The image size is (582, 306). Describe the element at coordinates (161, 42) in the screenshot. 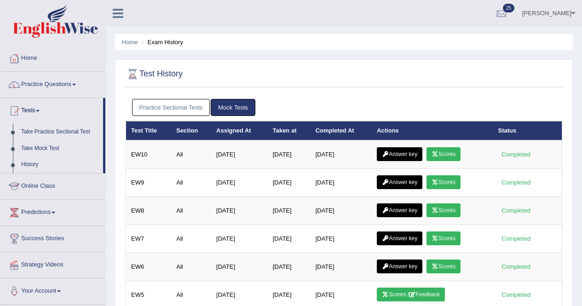

I see `li: Exam History` at that location.